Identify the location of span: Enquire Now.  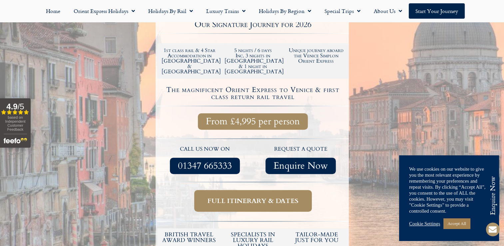
(301, 166).